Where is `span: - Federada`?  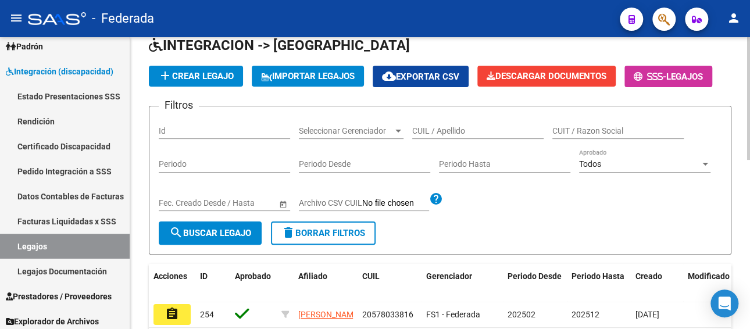
span: - Federada is located at coordinates (123, 19).